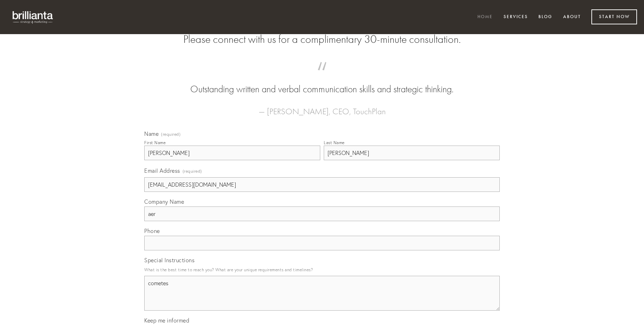 This screenshot has height=327, width=644. Describe the element at coordinates (162, 171) in the screenshot. I see `span: Email Address` at that location.